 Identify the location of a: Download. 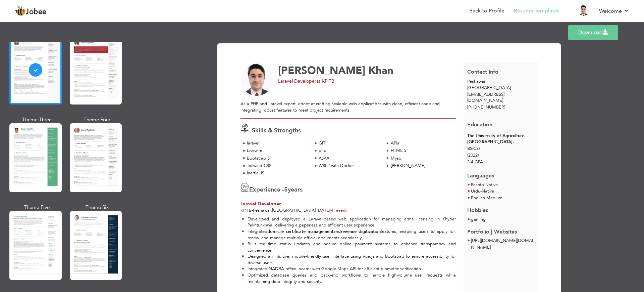
(593, 32).